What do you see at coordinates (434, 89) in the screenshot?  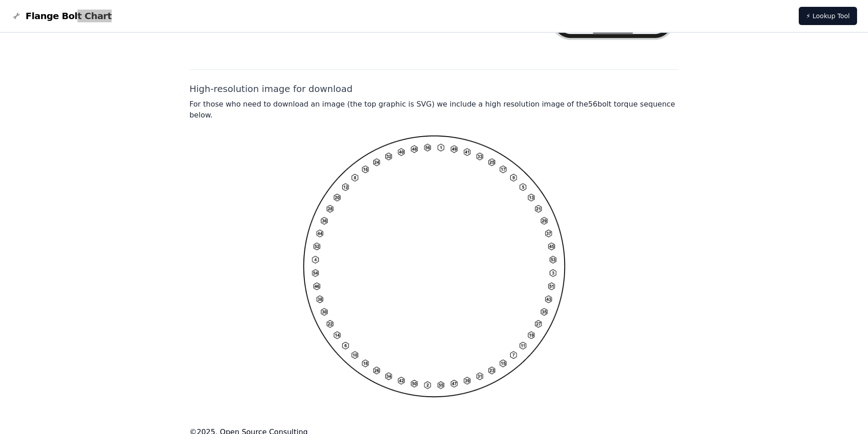 I see `h2: High-resolution image for download` at bounding box center [434, 89].